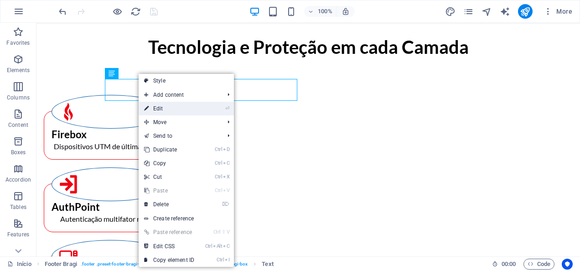  I want to click on span: More, so click(558, 11).